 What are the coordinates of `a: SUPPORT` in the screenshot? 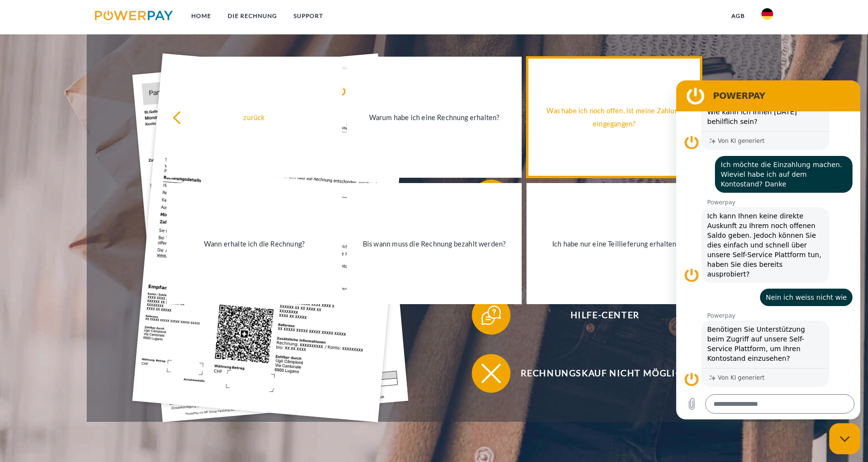 It's located at (308, 16).